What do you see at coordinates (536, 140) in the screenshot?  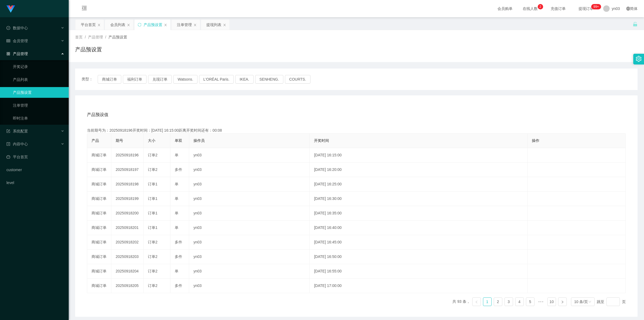 I see `span: 操作` at bounding box center [536, 140].